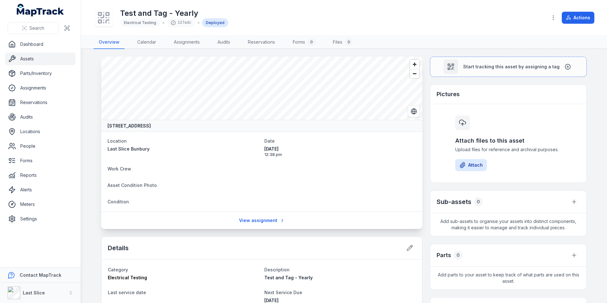 The width and height of the screenshot is (607, 303). Describe the element at coordinates (40, 161) in the screenshot. I see `a: Forms` at that location.